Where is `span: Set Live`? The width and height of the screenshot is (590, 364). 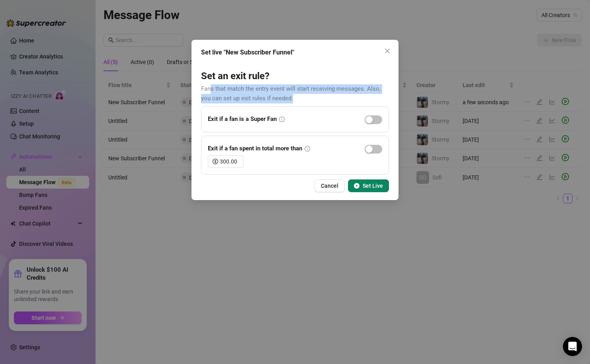 span: Set Live is located at coordinates (373, 186).